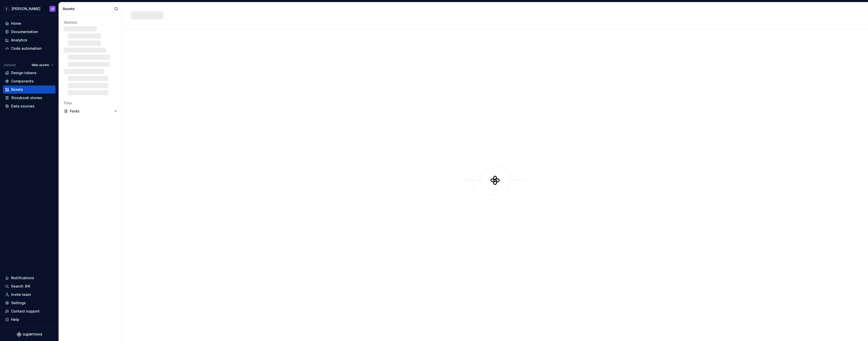  What do you see at coordinates (29, 49) in the screenshot?
I see `a: Code automation` at bounding box center [29, 49].